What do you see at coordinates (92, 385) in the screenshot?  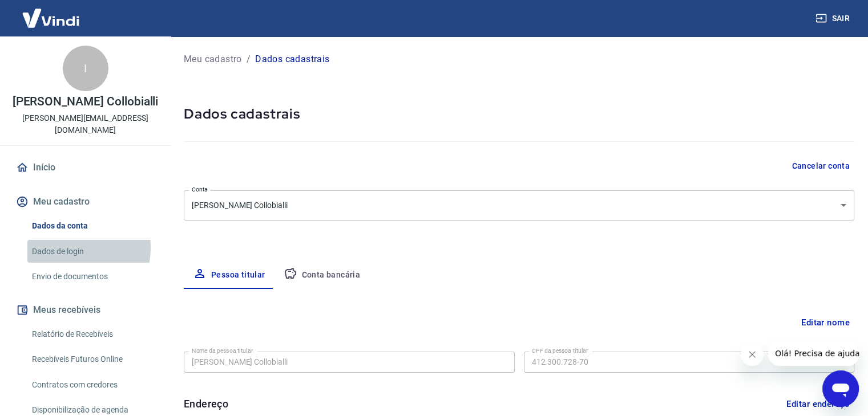 I see `a: Contratos com credores` at bounding box center [92, 385].